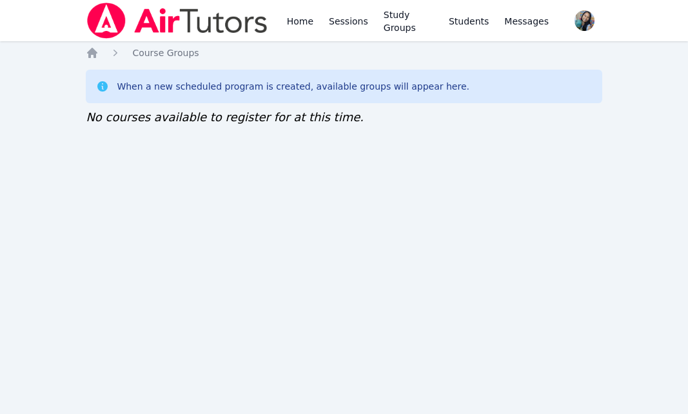 The image size is (688, 414). What do you see at coordinates (225, 117) in the screenshot?
I see `span: No courses available to register for at this time.` at bounding box center [225, 117].